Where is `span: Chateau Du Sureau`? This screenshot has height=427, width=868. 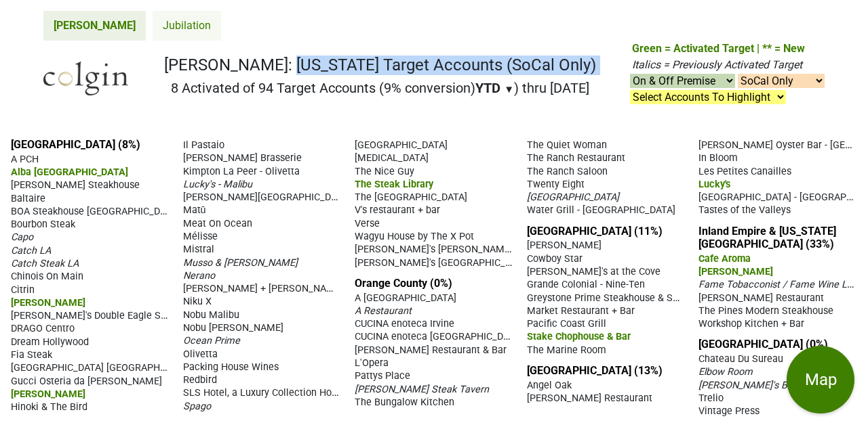
span: Chateau Du Sureau is located at coordinates (741, 359).